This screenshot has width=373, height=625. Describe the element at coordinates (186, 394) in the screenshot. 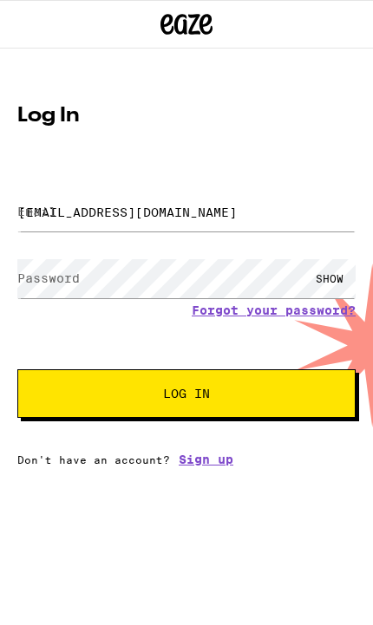

I see `span: Log In` at that location.